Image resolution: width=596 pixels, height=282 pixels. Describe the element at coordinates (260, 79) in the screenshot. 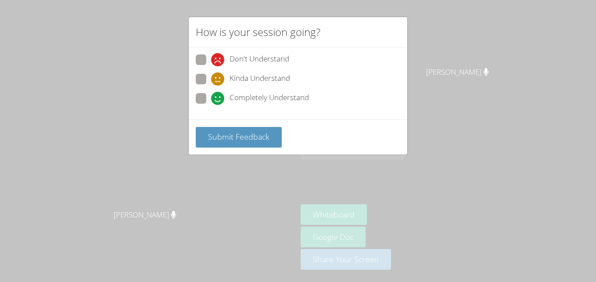

I see `span: Kinda Understand` at that location.